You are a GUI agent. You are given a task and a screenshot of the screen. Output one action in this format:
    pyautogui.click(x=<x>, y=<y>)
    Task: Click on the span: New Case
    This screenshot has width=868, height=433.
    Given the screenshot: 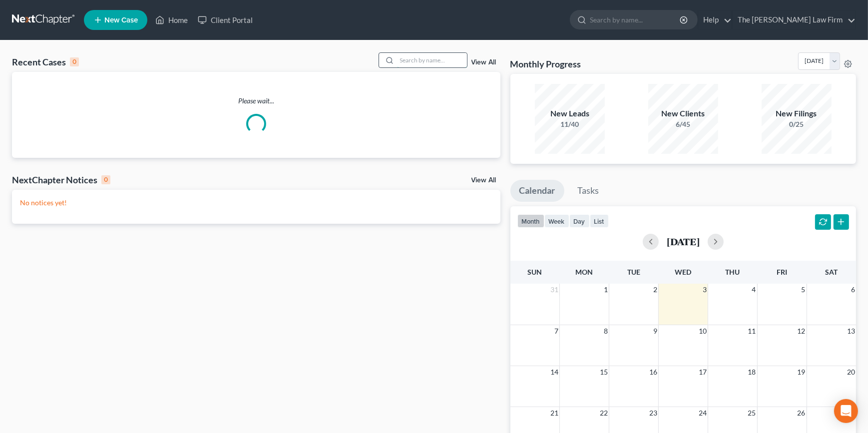 What is the action you would take?
    pyautogui.click(x=121, y=20)
    